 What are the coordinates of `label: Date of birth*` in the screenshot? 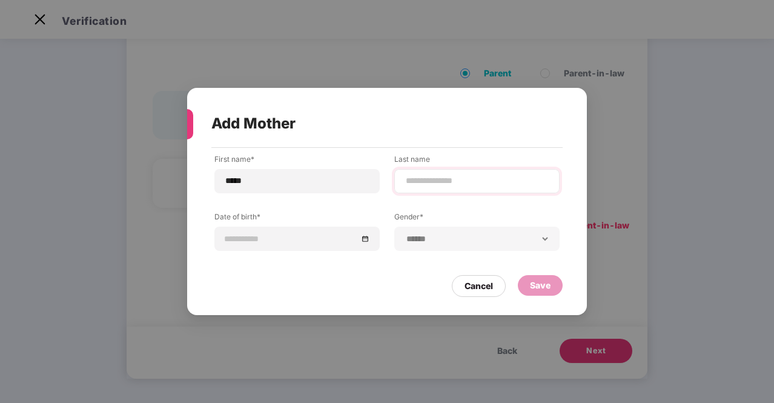 It's located at (297, 219).